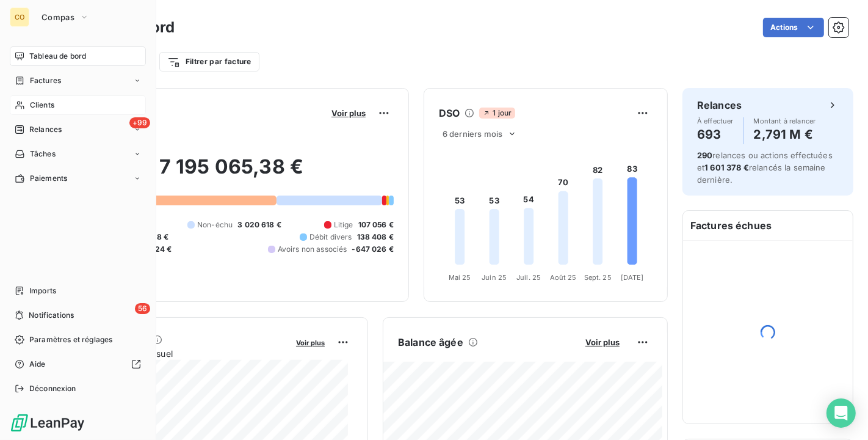 Image resolution: width=868 pixels, height=440 pixels. I want to click on span: Montant à relancer, so click(785, 121).